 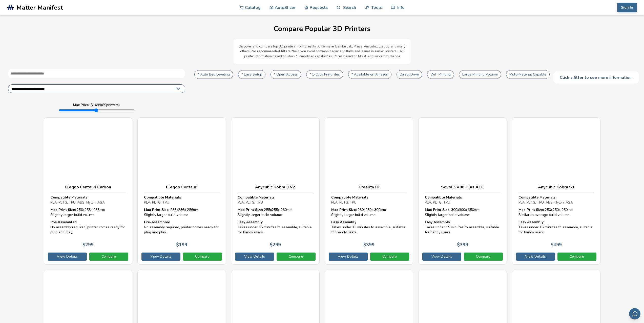 What do you see at coordinates (556, 191) in the screenshot?
I see `a: Anycubic Kobra S1Compatible MaterialsPLA, PETG, TPU, ABS, Nylon, ASAMax Print Size: 250x250x 250m...` at bounding box center [556, 191].